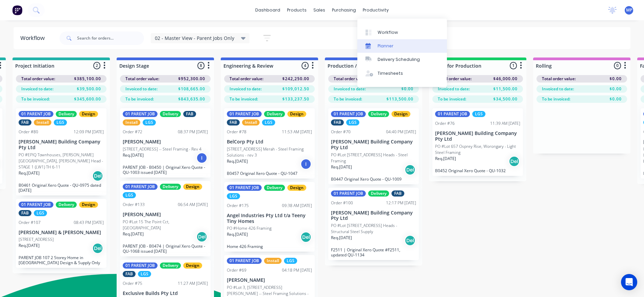 This screenshot has width=644, height=297. What do you see at coordinates (269, 142) in the screenshot?
I see `p: BelCorp Pty Ltd` at bounding box center [269, 142].